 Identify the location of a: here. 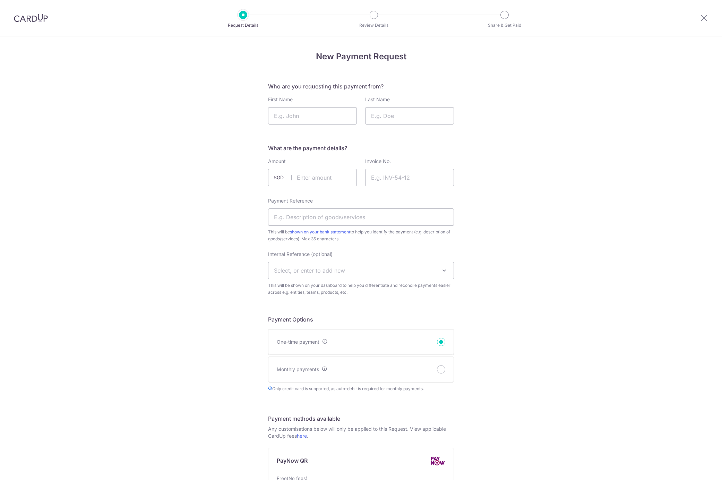
(302, 436).